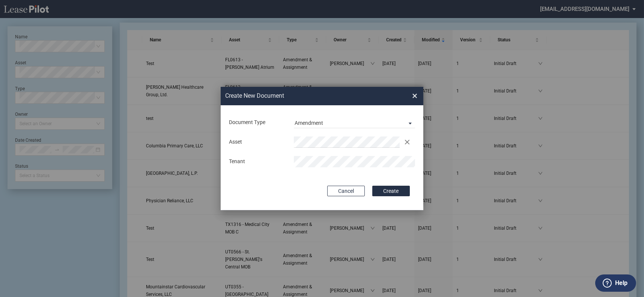 This screenshot has width=644, height=297. Describe the element at coordinates (621, 283) in the screenshot. I see `label: Help` at that location.